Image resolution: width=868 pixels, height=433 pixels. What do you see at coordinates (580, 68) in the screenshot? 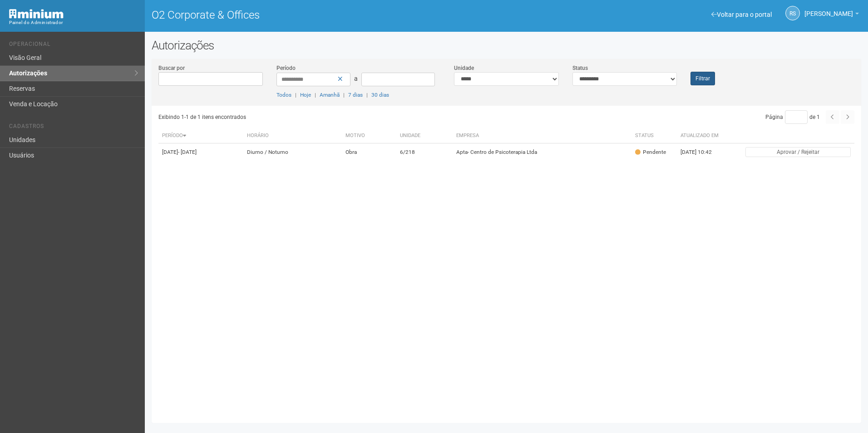
I see `label: Status` at bounding box center [580, 68].